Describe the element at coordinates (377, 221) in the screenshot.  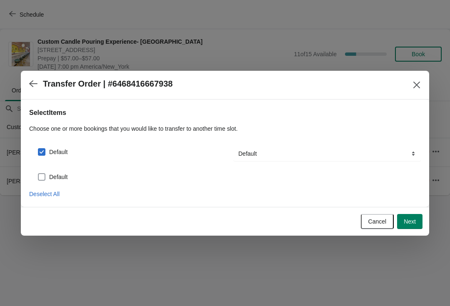
I see `span: Cancel` at that location.